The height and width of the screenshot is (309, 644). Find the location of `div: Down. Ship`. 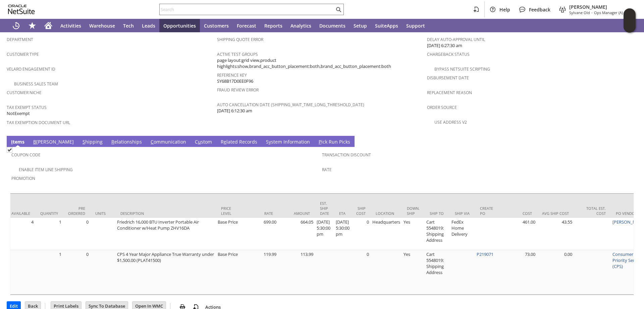

div: Down. Ship is located at coordinates (413, 211).